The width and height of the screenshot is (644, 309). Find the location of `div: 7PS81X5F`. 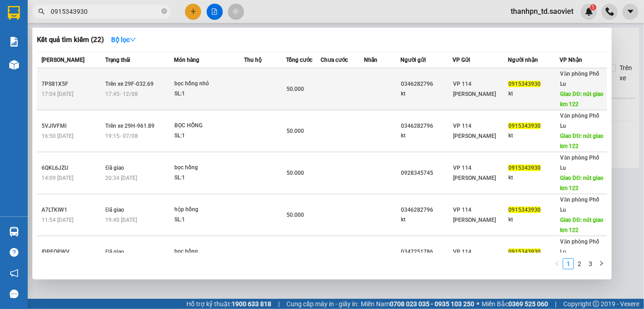

div: 7PS81X5F is located at coordinates (72, 84).